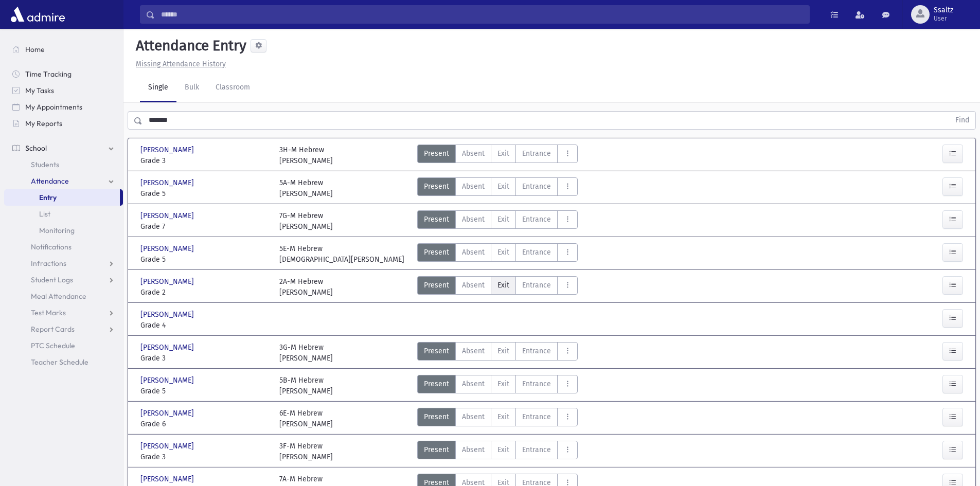  I want to click on a: Single, so click(158, 88).